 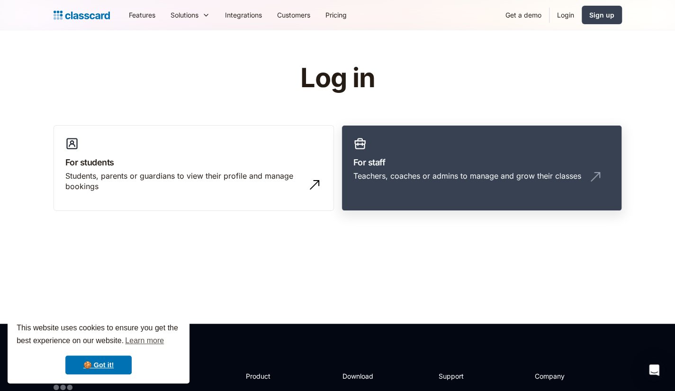 I want to click on a: Customers, so click(x=294, y=15).